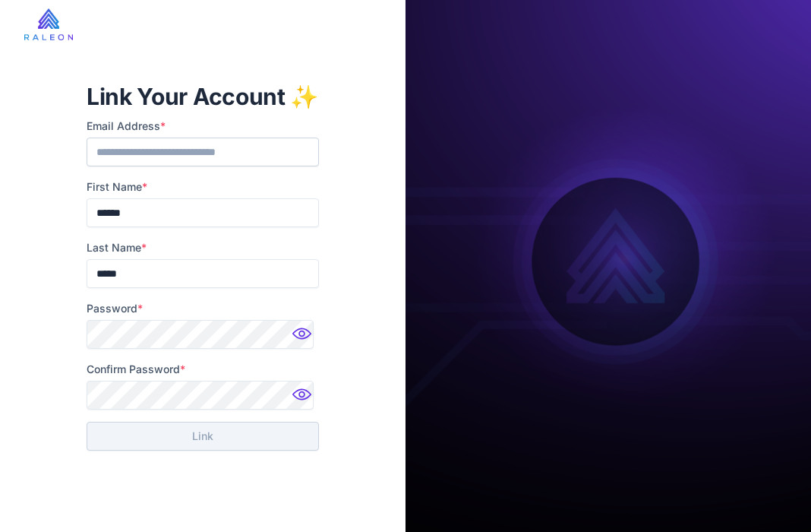 Image resolution: width=811 pixels, height=532 pixels. I want to click on button: Link, so click(203, 436).